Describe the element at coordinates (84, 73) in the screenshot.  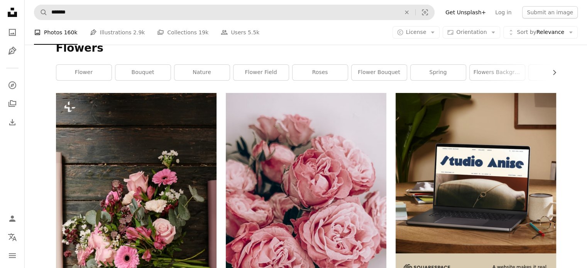
I see `a: flower` at that location.